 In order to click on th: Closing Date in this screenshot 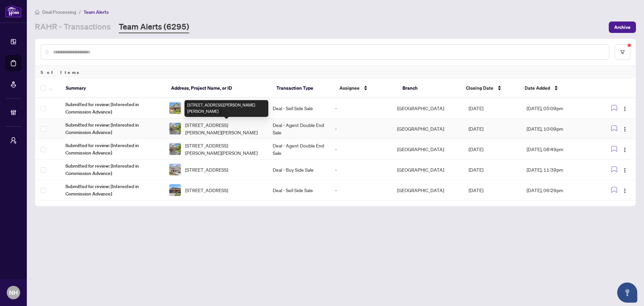, I will do `click(490, 88)`.